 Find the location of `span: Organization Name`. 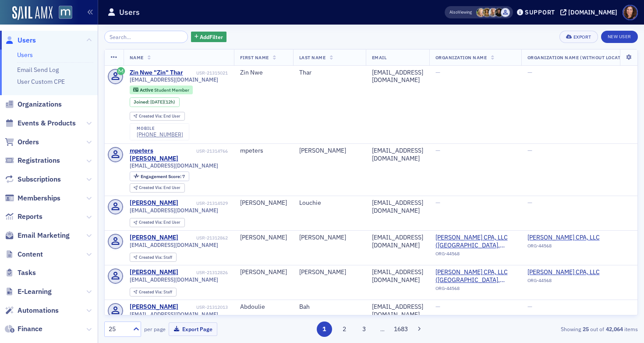

span: Organization Name is located at coordinates (462, 57).